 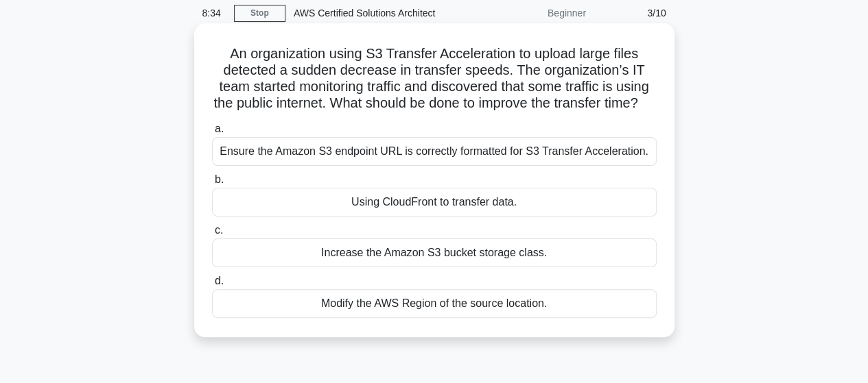 What do you see at coordinates (219, 179) in the screenshot?
I see `span: b.` at bounding box center [219, 179].